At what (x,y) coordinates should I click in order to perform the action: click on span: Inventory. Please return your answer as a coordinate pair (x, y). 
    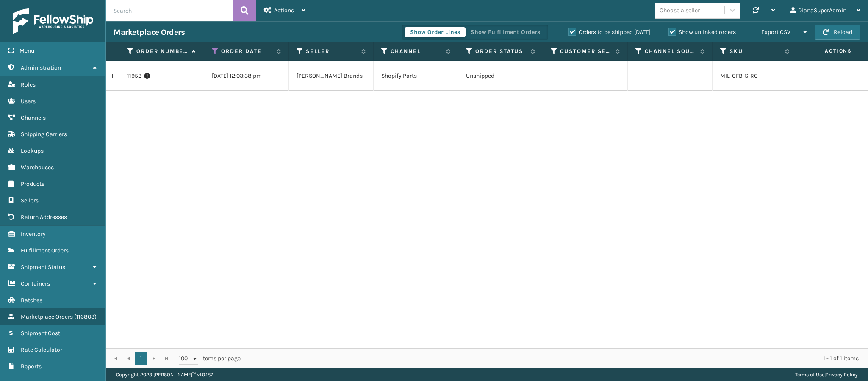
    Looking at the image, I should click on (33, 234).